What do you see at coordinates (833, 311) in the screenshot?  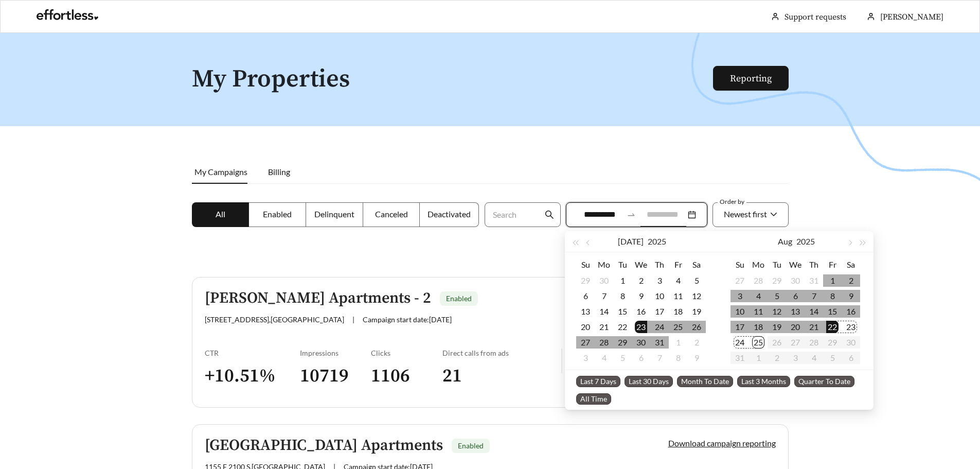 I see `td: 2025-08-15` at bounding box center [833, 311].